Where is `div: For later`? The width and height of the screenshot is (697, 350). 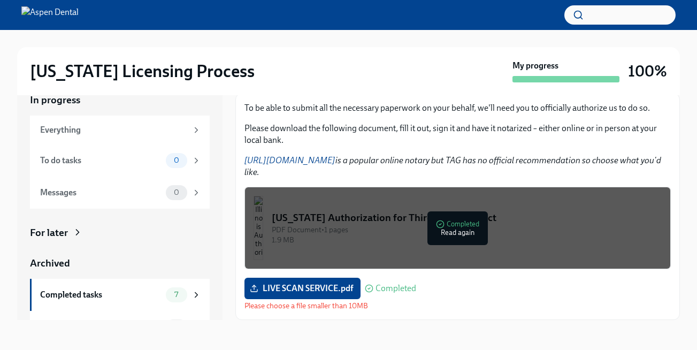
div: For later is located at coordinates (49, 233).